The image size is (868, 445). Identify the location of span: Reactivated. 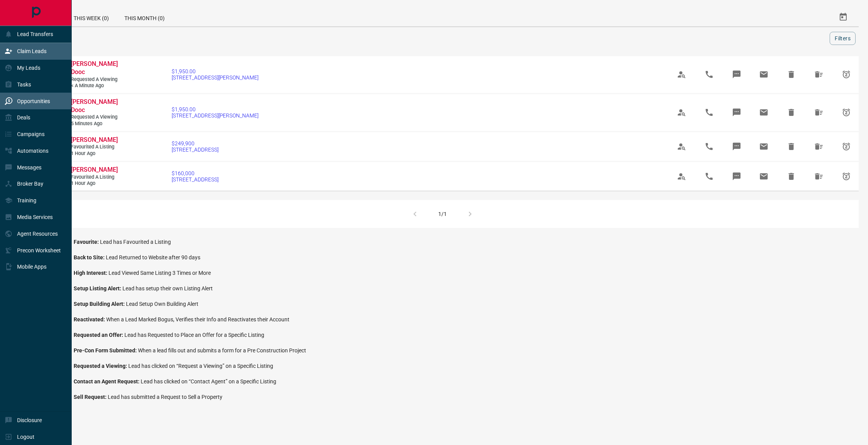
(90, 320).